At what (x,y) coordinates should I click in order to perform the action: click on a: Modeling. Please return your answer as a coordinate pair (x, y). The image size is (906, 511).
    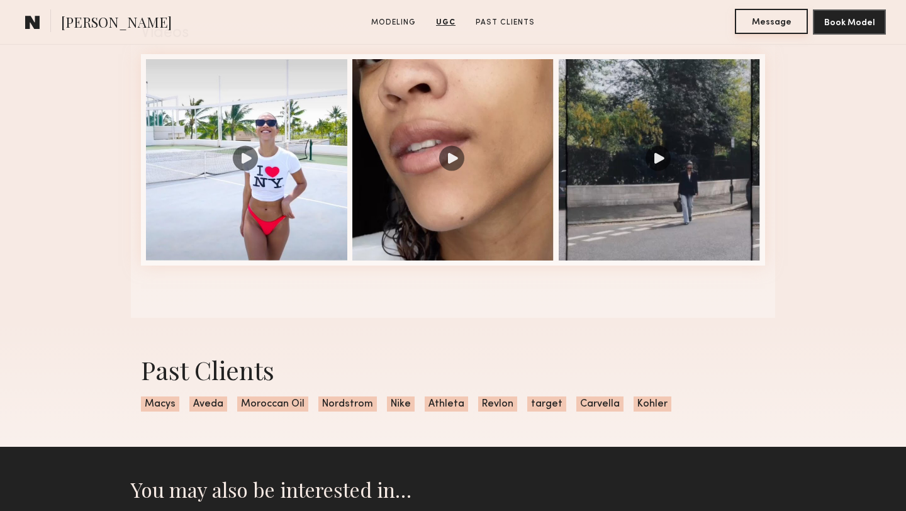
    Looking at the image, I should click on (393, 23).